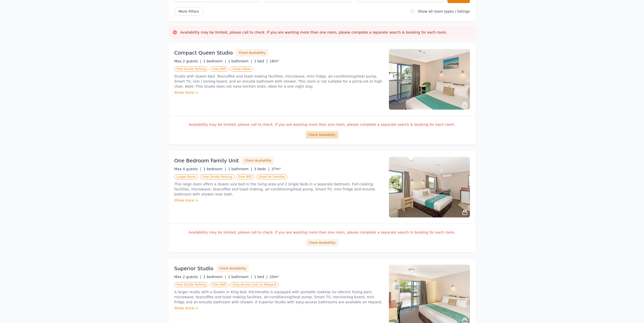 Image resolution: width=644 pixels, height=323 pixels. What do you see at coordinates (204, 53) in the screenshot?
I see `h3: Compact Queen Studio` at bounding box center [204, 53].